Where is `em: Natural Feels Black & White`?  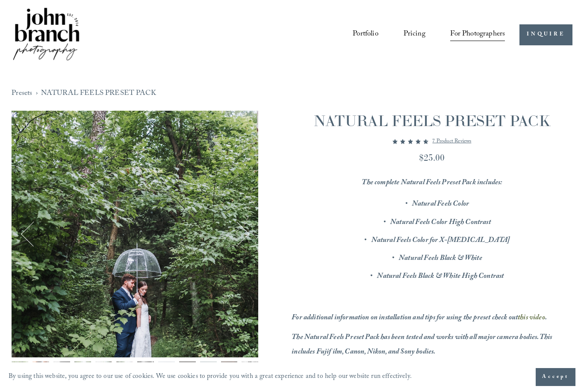 em: Natural Feels Black & White is located at coordinates (440, 259).